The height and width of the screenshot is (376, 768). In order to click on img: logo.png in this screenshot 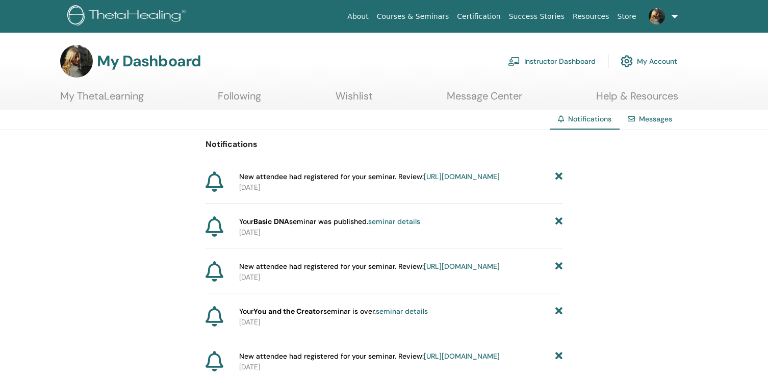, I will do `click(128, 16)`.